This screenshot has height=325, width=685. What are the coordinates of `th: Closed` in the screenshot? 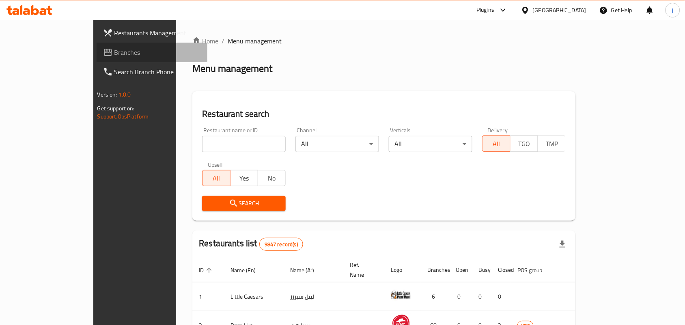 It's located at (501, 270).